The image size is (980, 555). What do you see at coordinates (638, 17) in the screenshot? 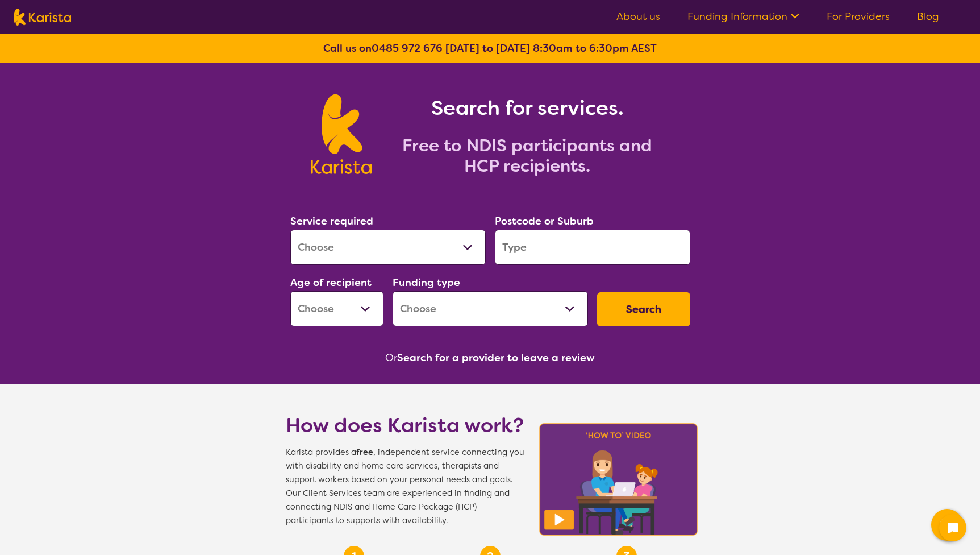
I see `a: About us` at bounding box center [638, 17].